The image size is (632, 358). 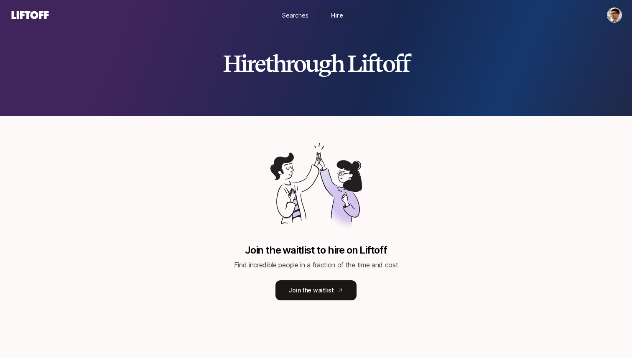 I want to click on button: Kunal Bhatia, so click(x=615, y=15).